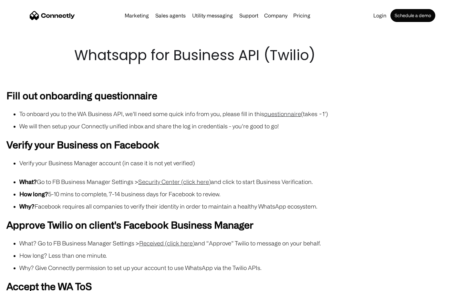 Image resolution: width=465 pixels, height=291 pixels. Describe the element at coordinates (302, 16) in the screenshot. I see `a: Pricing` at that location.